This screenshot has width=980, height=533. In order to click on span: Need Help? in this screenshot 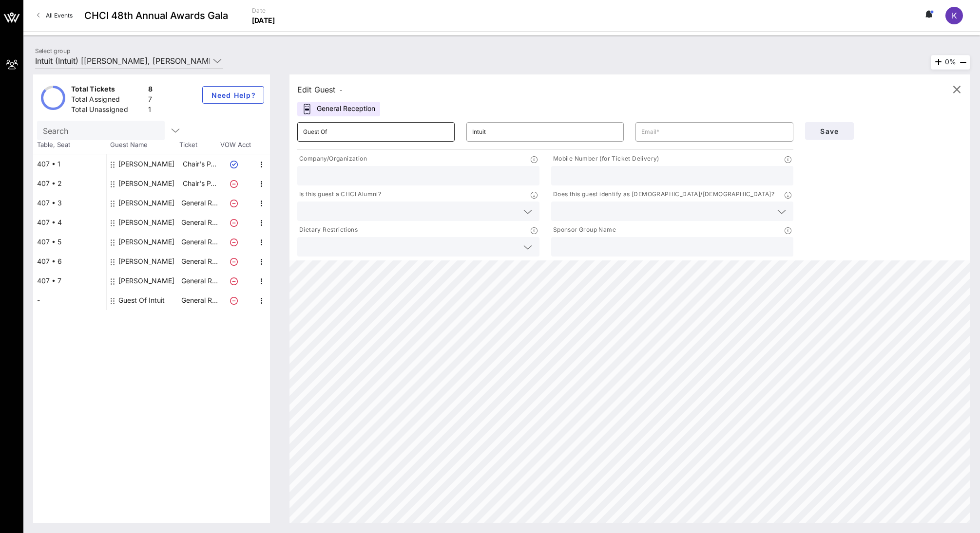, I will do `click(233, 95)`.